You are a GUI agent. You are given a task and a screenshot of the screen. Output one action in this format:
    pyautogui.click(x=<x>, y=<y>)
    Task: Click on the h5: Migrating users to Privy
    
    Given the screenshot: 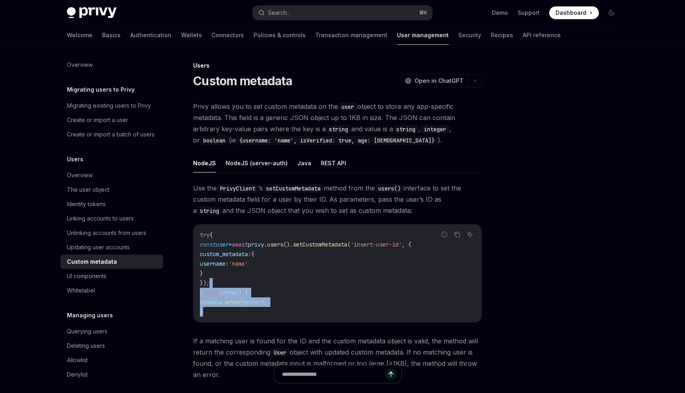 What is the action you would take?
    pyautogui.click(x=101, y=90)
    